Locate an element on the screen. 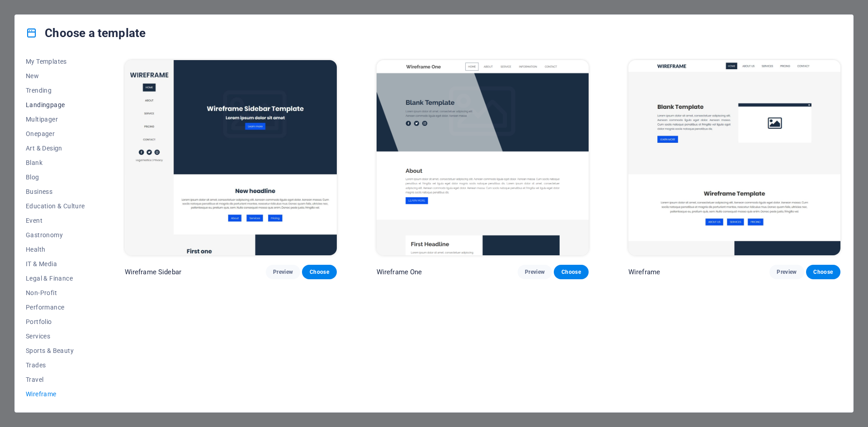 This screenshot has height=427, width=868. button: Onepager is located at coordinates (55, 134).